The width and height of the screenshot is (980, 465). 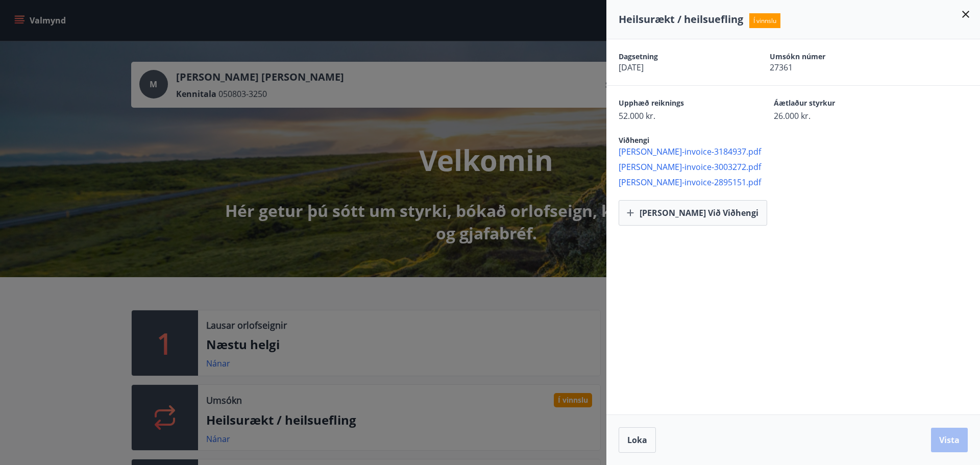 I want to click on span: Í vinnslu, so click(x=764, y=20).